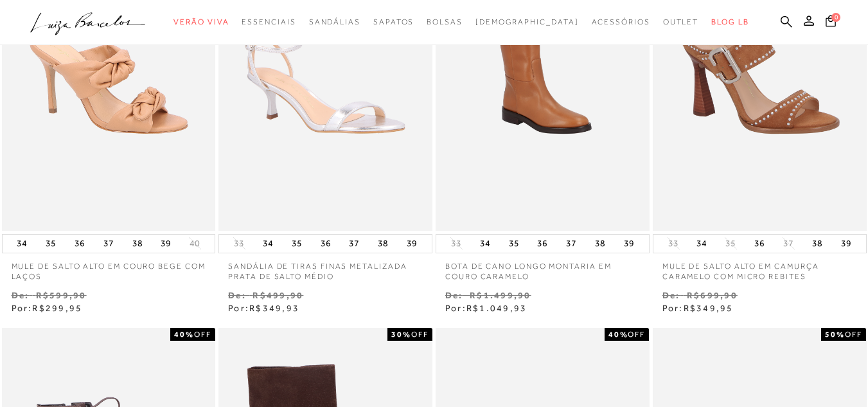  What do you see at coordinates (542, 268) in the screenshot?
I see `p: BOTA DE CANO LONGO MONTARIA EM COURO CARAMELO` at bounding box center [542, 268].